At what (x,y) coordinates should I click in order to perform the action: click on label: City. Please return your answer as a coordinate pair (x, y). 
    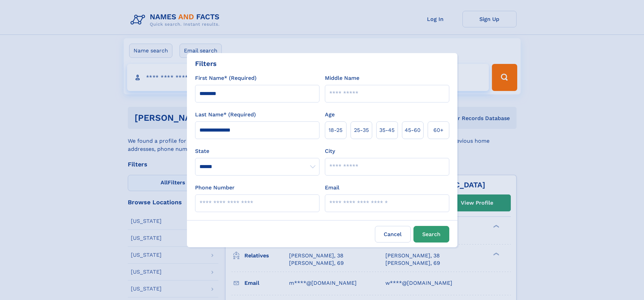
    Looking at the image, I should click on (330, 151).